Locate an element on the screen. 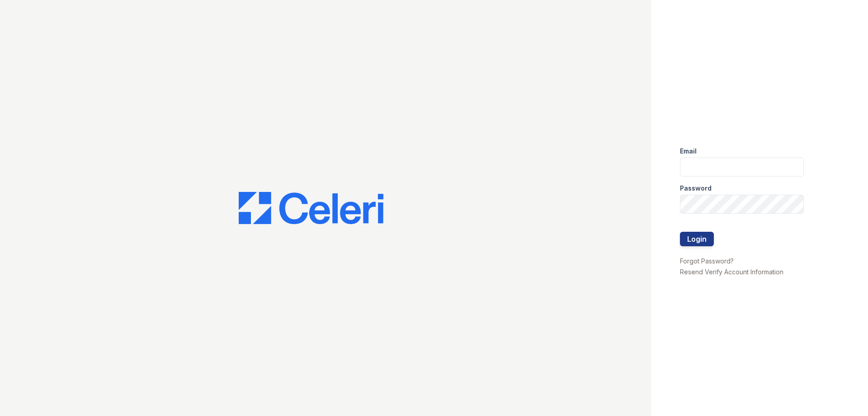 Image resolution: width=868 pixels, height=416 pixels. a: Forgot Password? is located at coordinates (707, 261).